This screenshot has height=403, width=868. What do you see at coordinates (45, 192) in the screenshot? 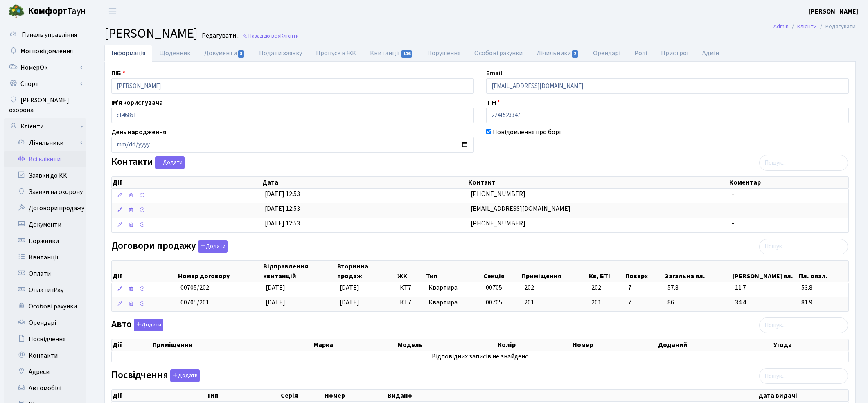
I see `a: Заявки на охорону` at bounding box center [45, 192].